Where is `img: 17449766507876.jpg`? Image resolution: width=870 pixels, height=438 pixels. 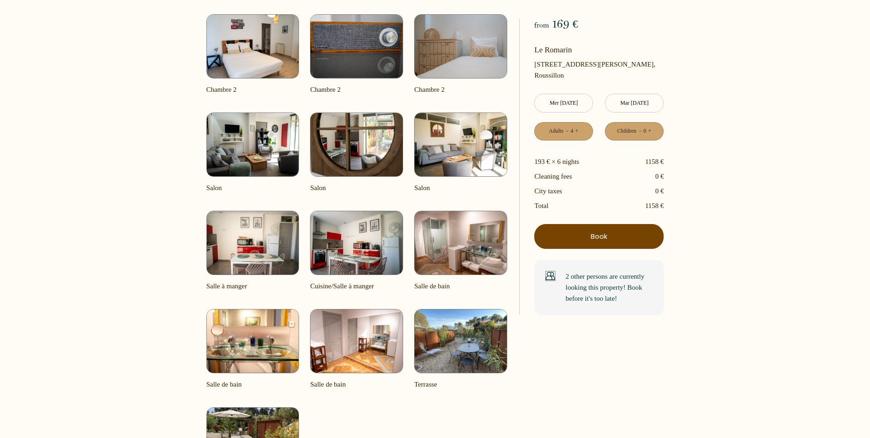
img: 17449766507876.jpg is located at coordinates (461, 243).